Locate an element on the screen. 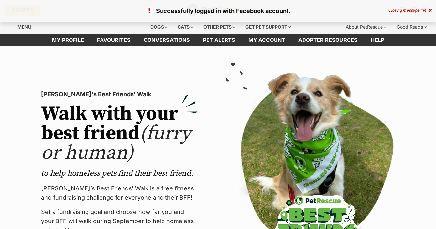 This screenshot has width=436, height=229. span: (furry or human) is located at coordinates (116, 143).